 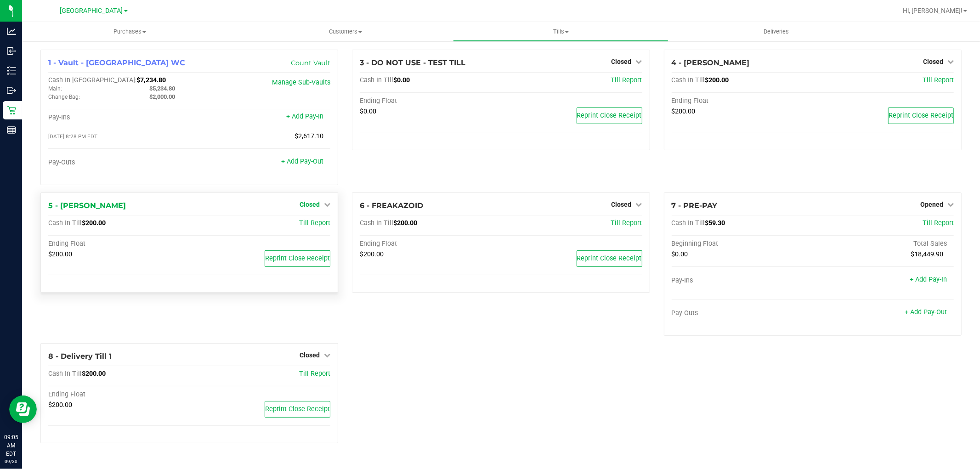 What do you see at coordinates (695, 205) in the screenshot?
I see `span: 7 - PRE-PAY` at bounding box center [695, 205].